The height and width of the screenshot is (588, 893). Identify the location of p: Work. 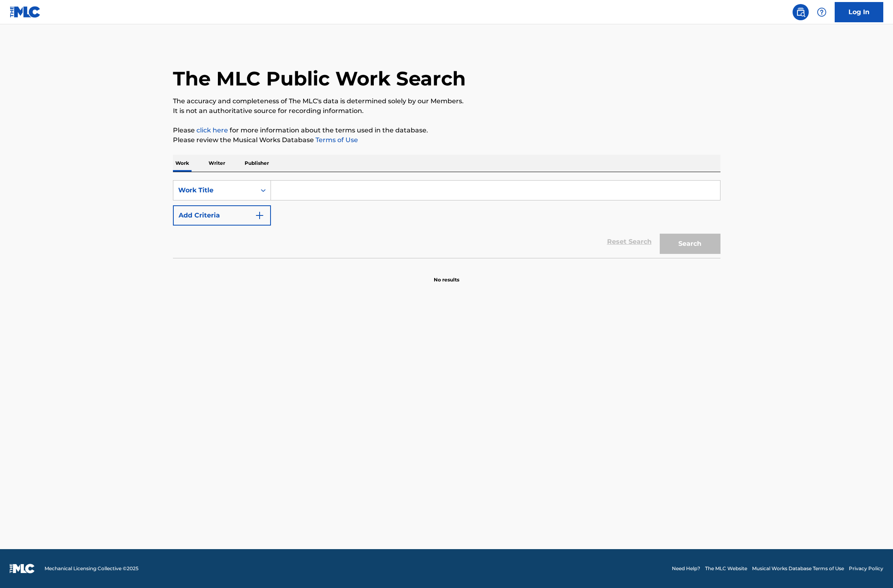
(182, 163).